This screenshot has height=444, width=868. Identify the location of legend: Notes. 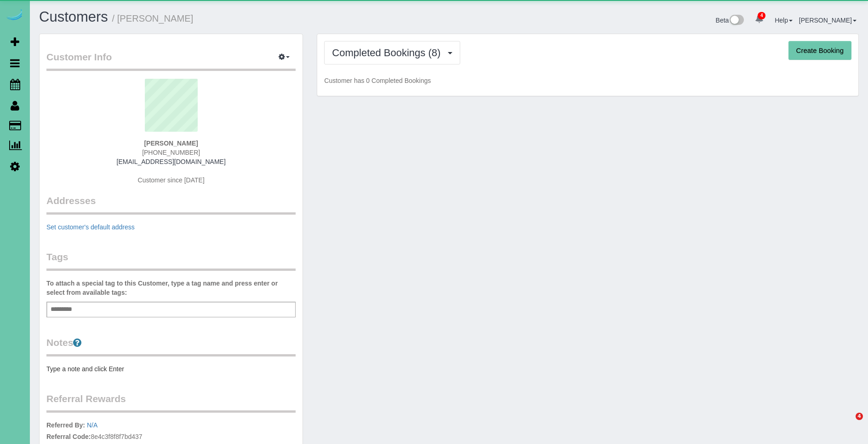
(171, 346).